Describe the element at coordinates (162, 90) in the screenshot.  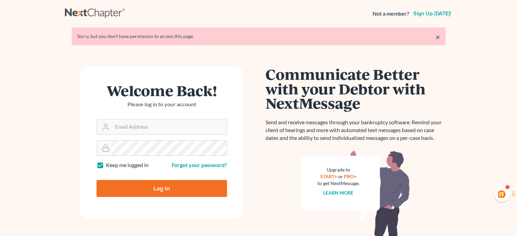
I see `h1: Welcome Back!` at that location.